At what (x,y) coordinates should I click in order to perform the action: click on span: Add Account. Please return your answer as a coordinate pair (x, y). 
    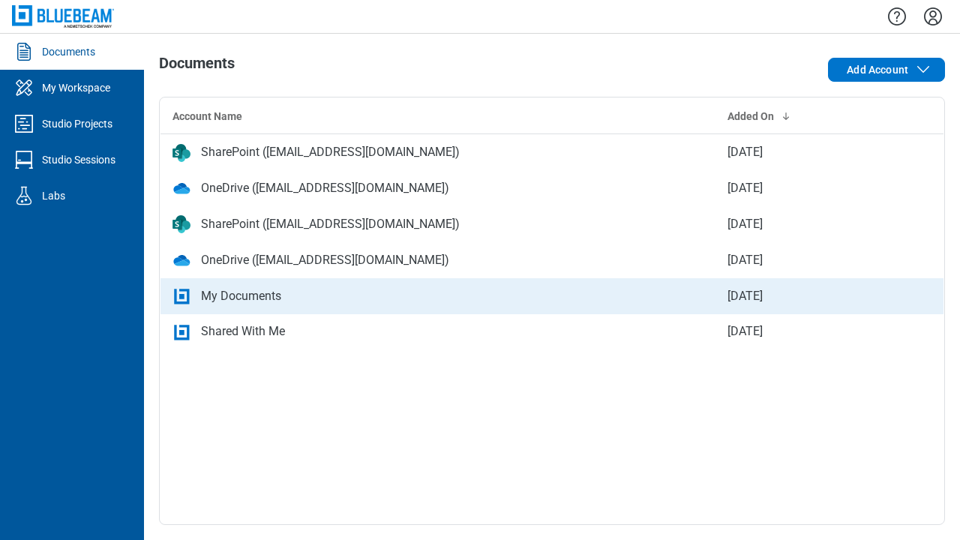
    Looking at the image, I should click on (877, 70).